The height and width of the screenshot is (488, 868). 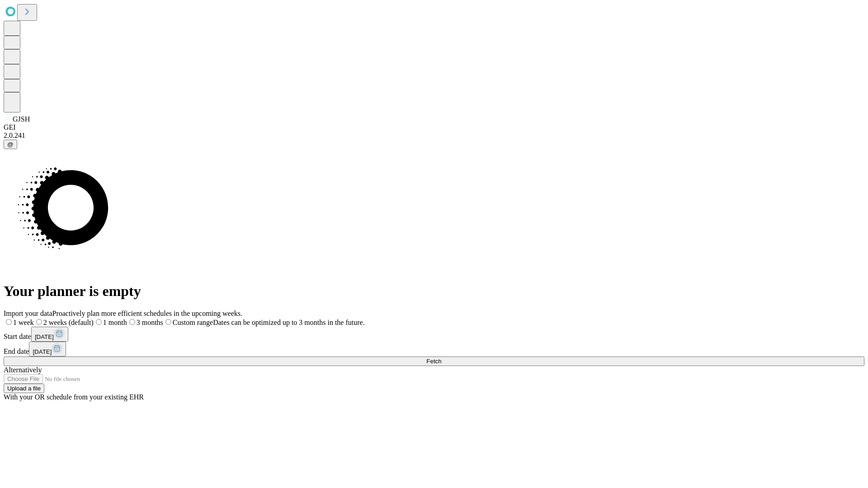 What do you see at coordinates (434, 361) in the screenshot?
I see `span: Fetch` at bounding box center [434, 361].